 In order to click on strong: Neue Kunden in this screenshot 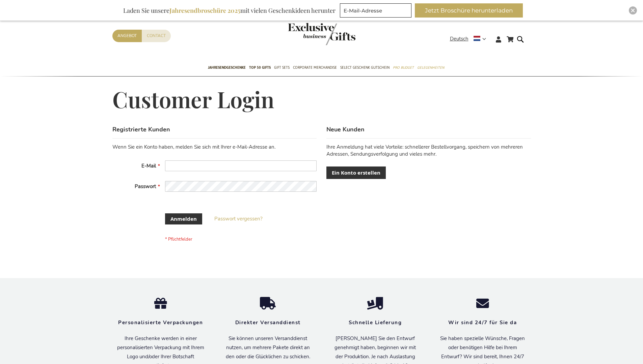, I will do `click(346, 130)`.